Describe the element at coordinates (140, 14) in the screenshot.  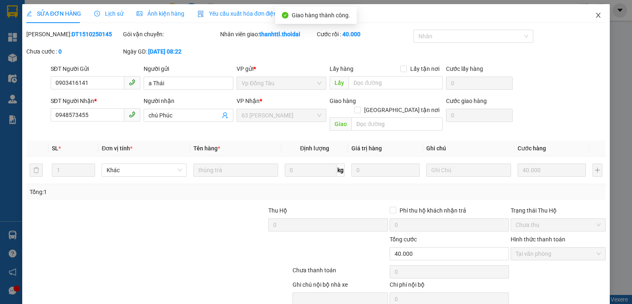
I see `span: picture` at that location.